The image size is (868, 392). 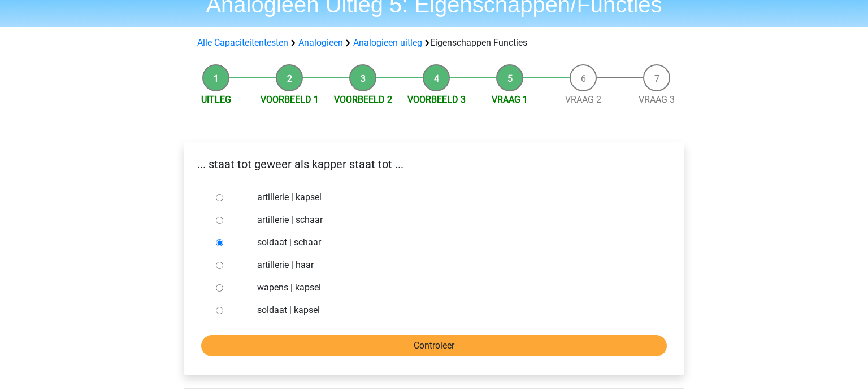 What do you see at coordinates (453, 311) in the screenshot?
I see `label: soldaat | kapsel` at bounding box center [453, 311].